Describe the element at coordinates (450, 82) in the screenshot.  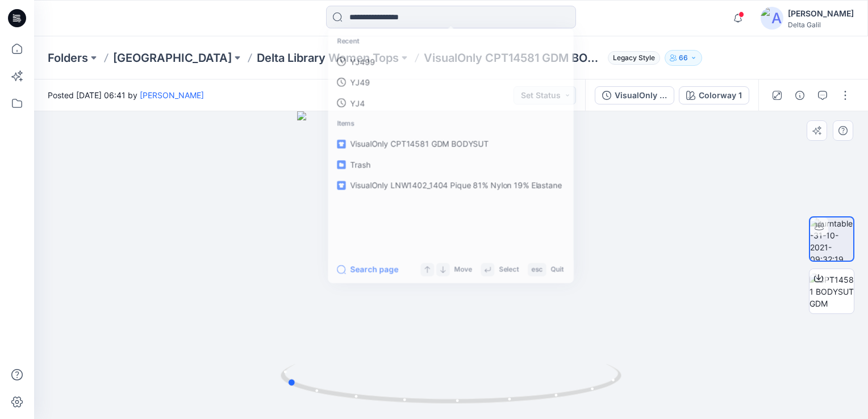
I see `a: YJ49` at that location.